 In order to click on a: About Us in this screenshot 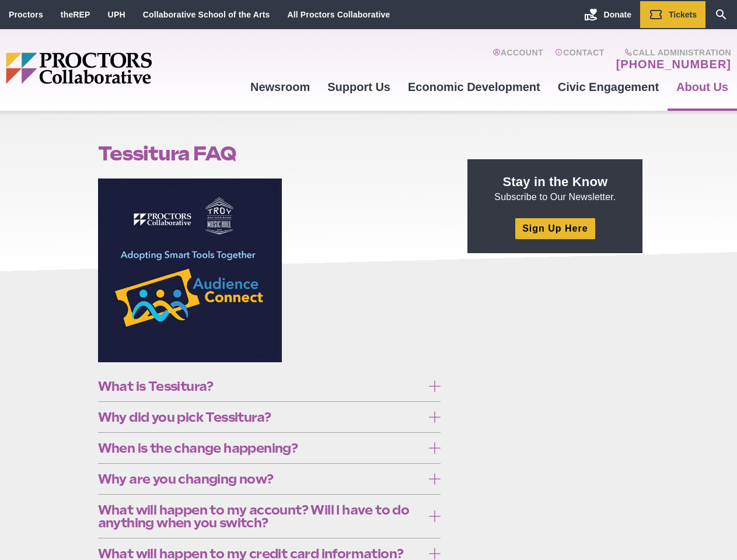, I will do `click(701, 87)`.